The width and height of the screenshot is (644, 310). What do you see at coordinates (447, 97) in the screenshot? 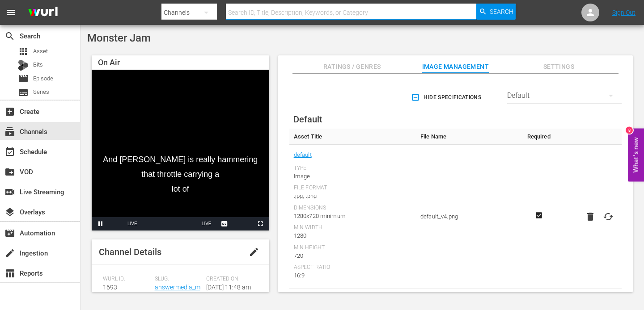
I see `button: Hide Specifications` at bounding box center [447, 97].